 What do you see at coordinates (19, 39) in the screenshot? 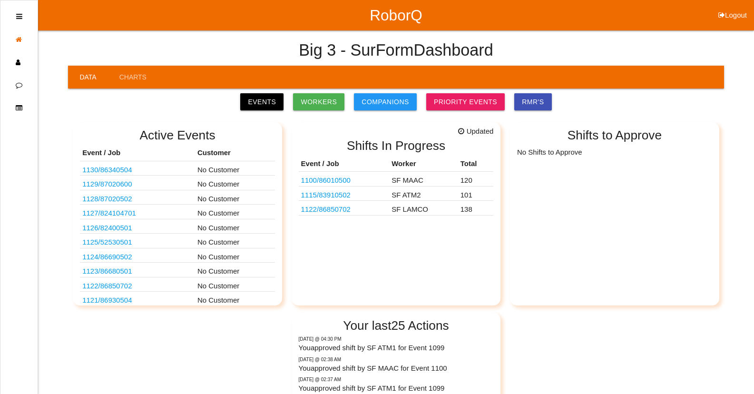
I see `li: Dashboard` at bounding box center [19, 39].